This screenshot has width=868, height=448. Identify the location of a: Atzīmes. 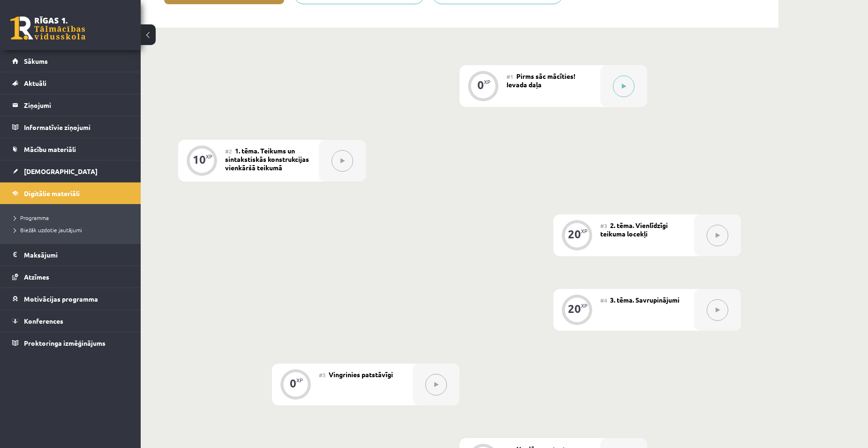
(71, 277).